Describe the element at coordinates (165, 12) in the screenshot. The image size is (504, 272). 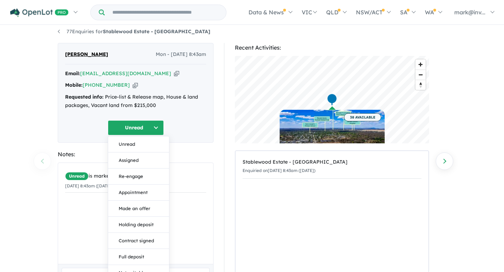
I see `input: Try estate name, suburb, builder or developer` at that location.